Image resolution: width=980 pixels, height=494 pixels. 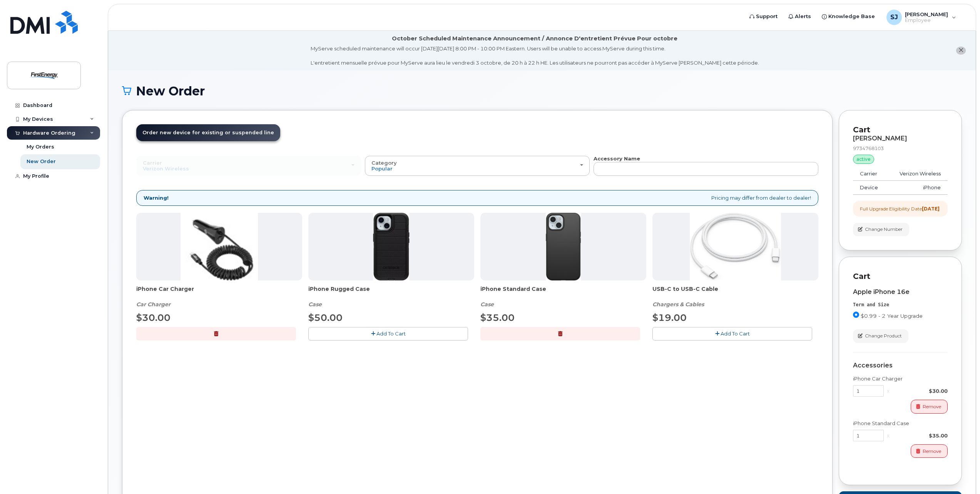 I want to click on td: Verizon Wireless, so click(x=918, y=174).